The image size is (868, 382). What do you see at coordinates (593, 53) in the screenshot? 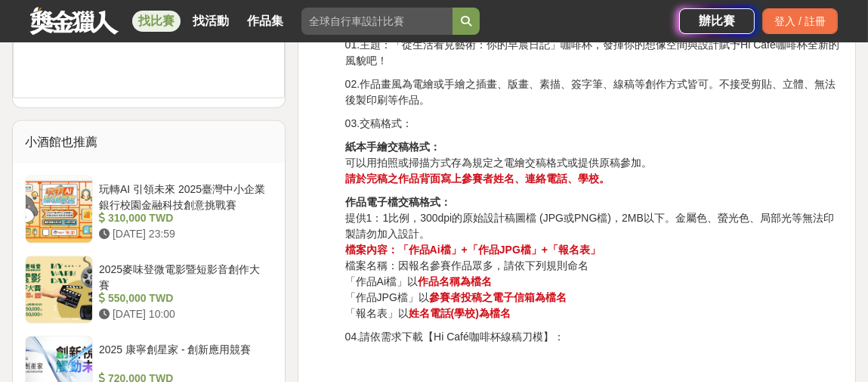
I see `p: 01.主題：「從生活看見藝術：你的早晨日記」咖啡杯，發揮你的想像空間與設計賦予Hi Café咖啡杯全新的風貌吧！` at bounding box center [593, 53].